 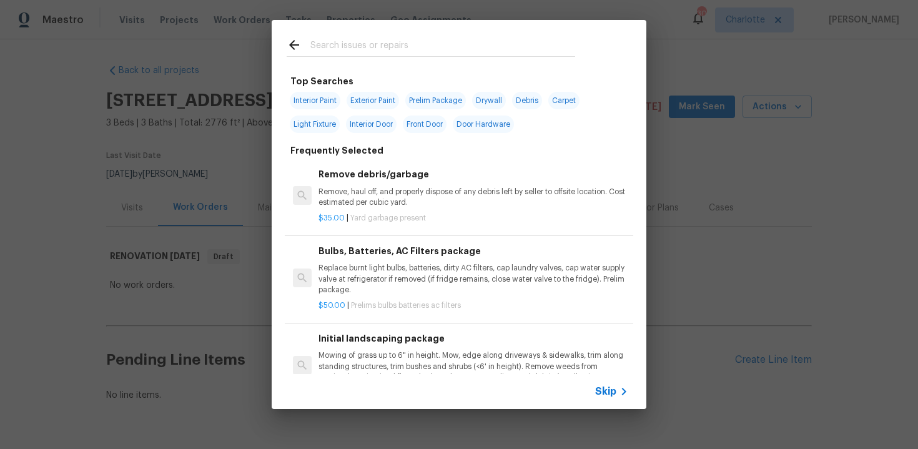 I want to click on span: Skip, so click(x=606, y=392).